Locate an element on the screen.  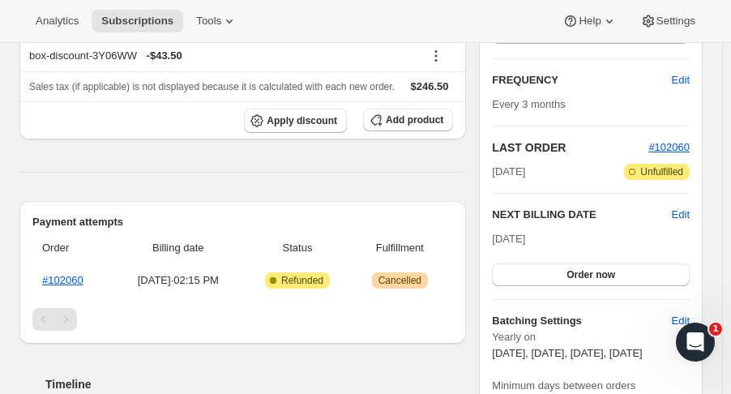
span: Status is located at coordinates (298, 248).